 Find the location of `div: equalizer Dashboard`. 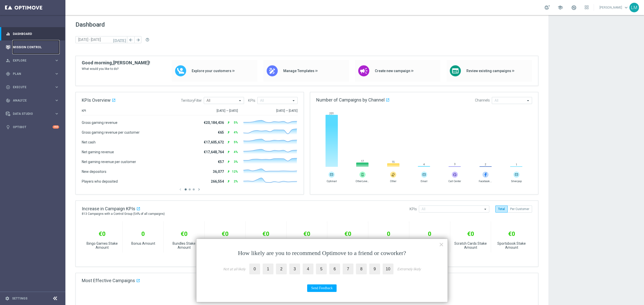

div: equalizer Dashboard is located at coordinates (33, 34).